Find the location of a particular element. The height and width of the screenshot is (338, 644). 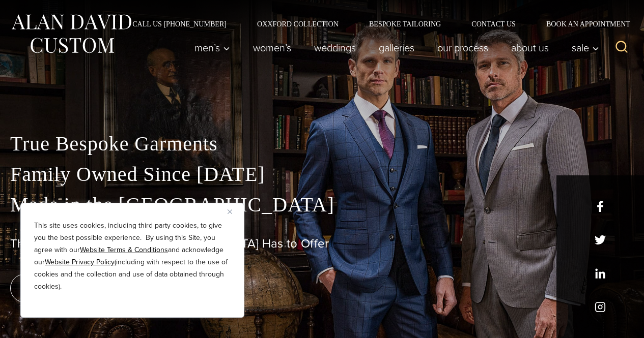

a: Book an Appointment is located at coordinates (582, 24).